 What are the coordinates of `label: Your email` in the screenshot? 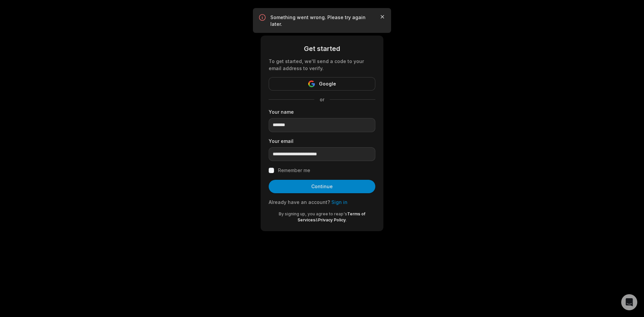 It's located at (322, 141).